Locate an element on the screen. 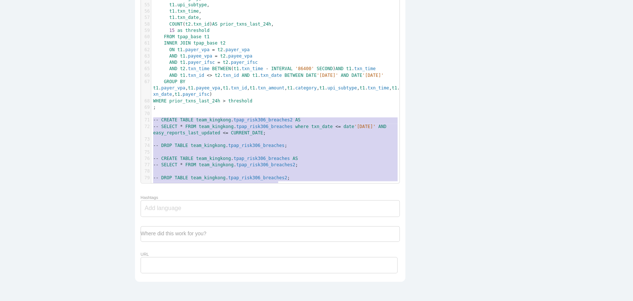 The height and width of the screenshot is (301, 633). span: '86400' is located at coordinates (304, 69).